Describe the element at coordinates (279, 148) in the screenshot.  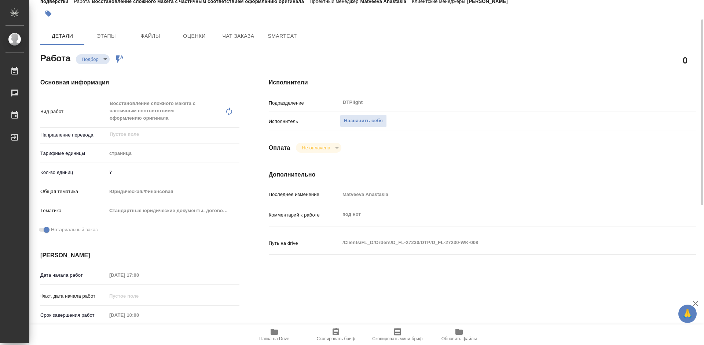
I see `h4: Оплата` at that location.